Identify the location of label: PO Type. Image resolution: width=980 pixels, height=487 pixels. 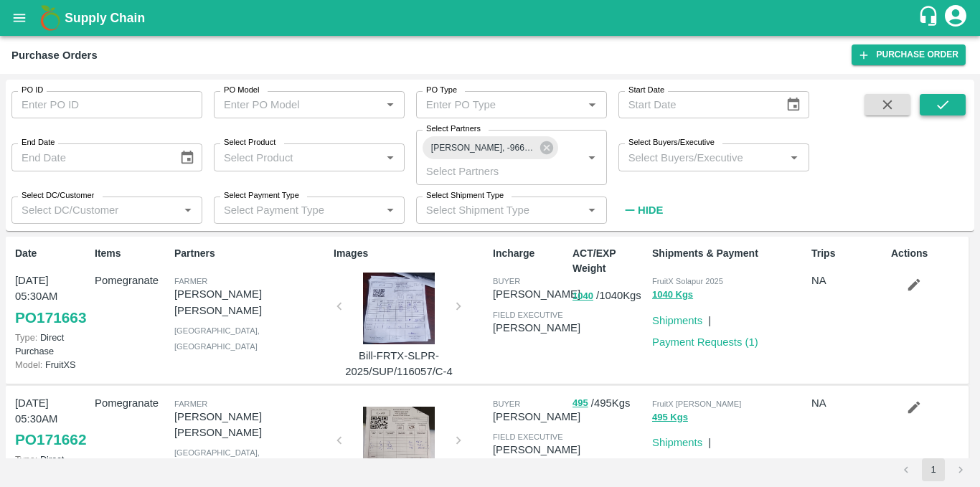
(441, 90).